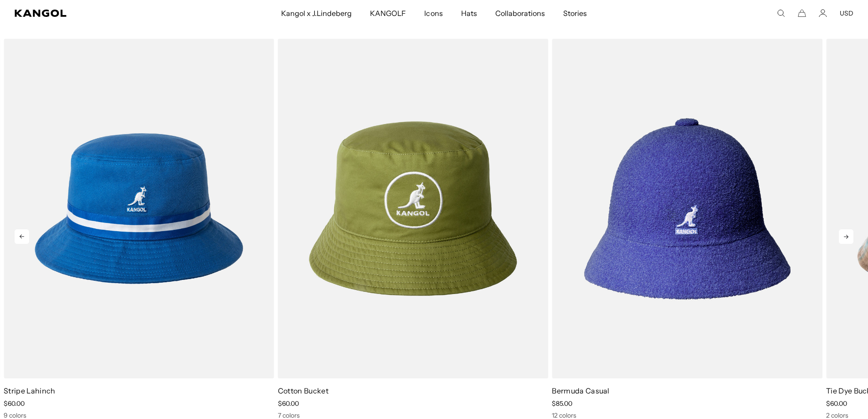  Describe the element at coordinates (100, 13) in the screenshot. I see `a: Kangol` at that location.